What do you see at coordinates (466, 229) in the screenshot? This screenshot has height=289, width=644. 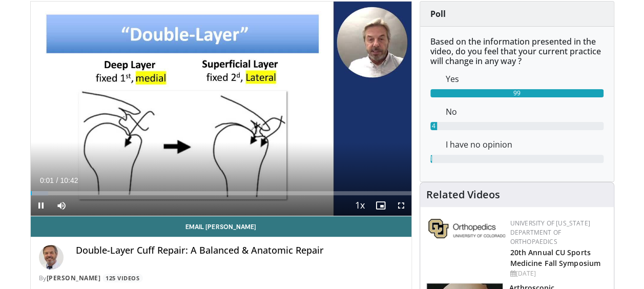 I see `img: 355603a8-37da-49b6-856f-e00d7e9307d3.png.150x105_q85_autocrop_double_scale_upscale_version-0.2.png` at bounding box center [466, 229].